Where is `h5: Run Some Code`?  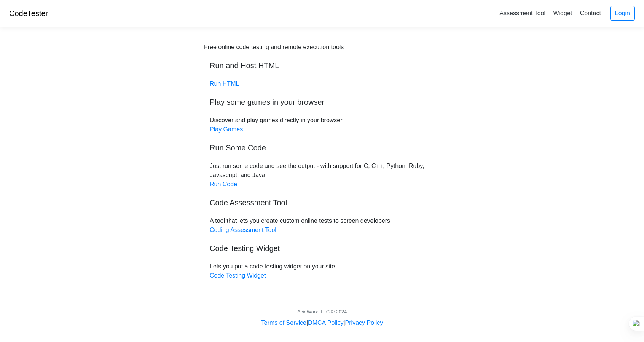
h5: Run Some Code is located at coordinates (322, 148).